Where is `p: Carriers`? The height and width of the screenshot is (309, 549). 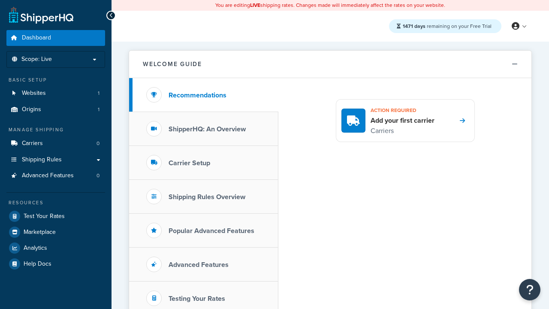 p: Carriers is located at coordinates (403, 131).